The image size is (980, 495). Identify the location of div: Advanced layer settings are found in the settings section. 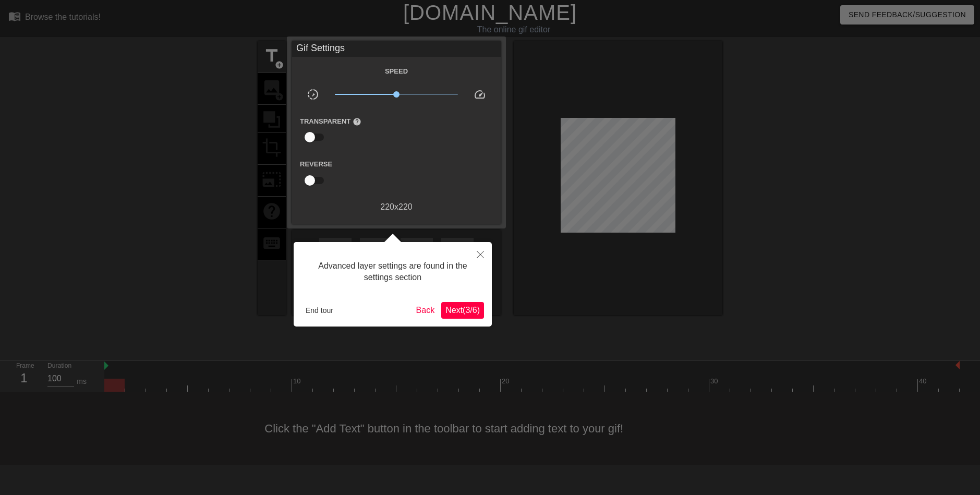
(393, 271).